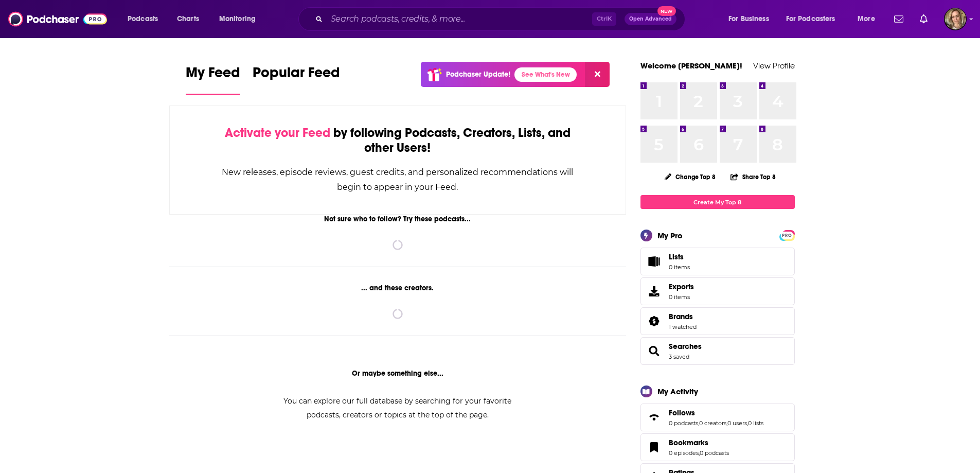 This screenshot has width=980, height=473. I want to click on button: Show profile menu, so click(955, 19).